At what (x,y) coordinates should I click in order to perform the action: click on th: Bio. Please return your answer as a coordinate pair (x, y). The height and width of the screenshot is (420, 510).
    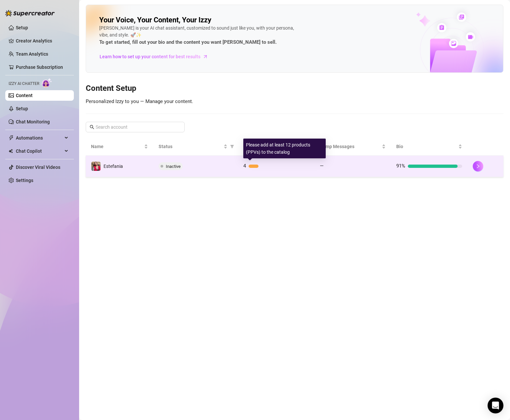
    Looking at the image, I should click on (429, 146).